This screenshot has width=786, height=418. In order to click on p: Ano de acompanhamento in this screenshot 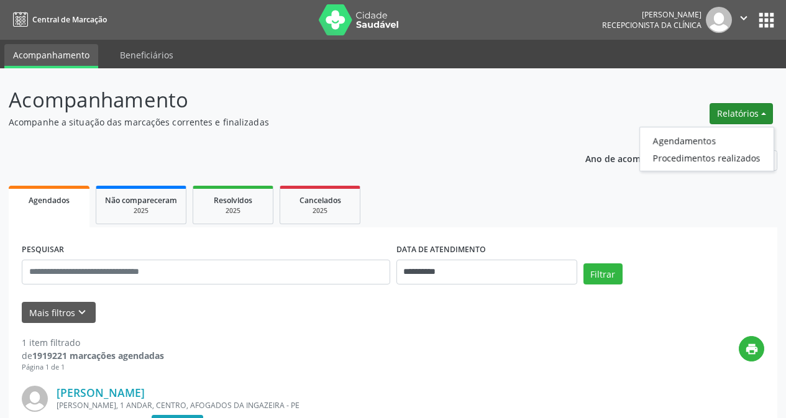, I will do `click(640, 158)`.